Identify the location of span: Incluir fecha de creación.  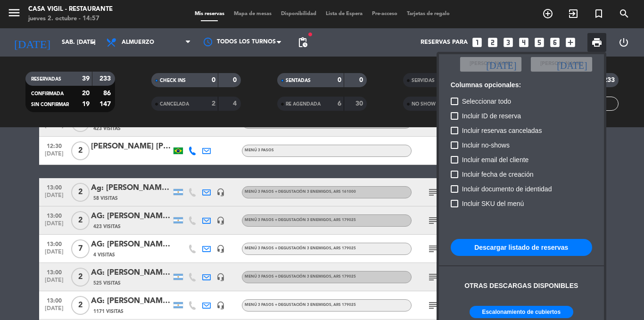
(498, 174).